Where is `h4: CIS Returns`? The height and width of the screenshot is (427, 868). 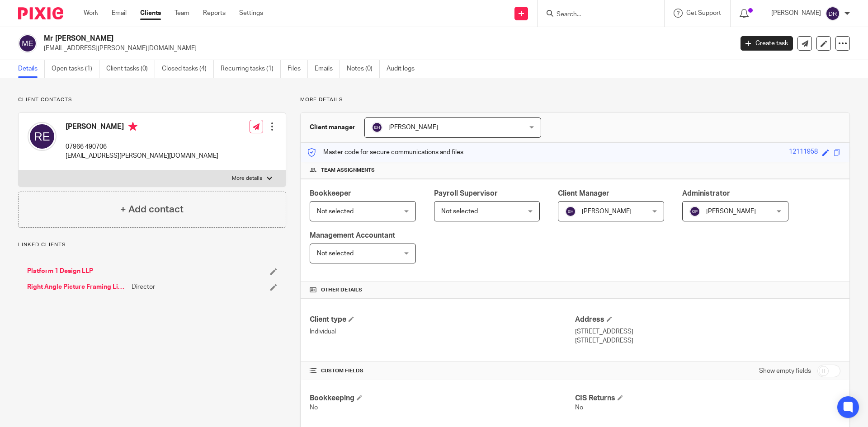
h4: CIS Returns is located at coordinates (708, 398).